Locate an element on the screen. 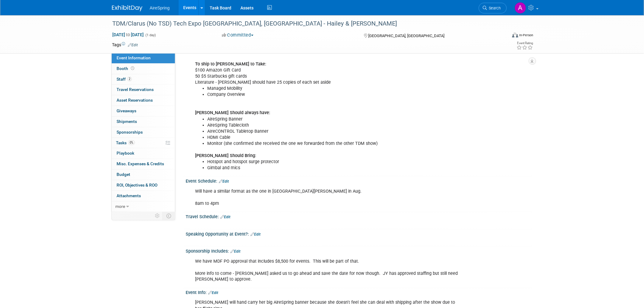 The image size is (644, 308). span: ROI, Objectives & ROO is located at coordinates (137, 185).